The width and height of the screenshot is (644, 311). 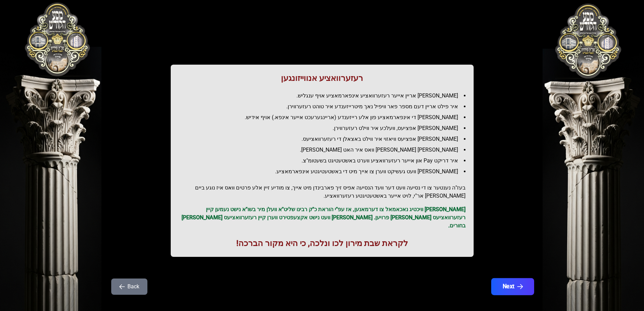 What do you see at coordinates (322, 243) in the screenshot?
I see `h1: לקראת שבת מירון לכו ונלכה, כי היא מקור הברכה!` at bounding box center [322, 243].